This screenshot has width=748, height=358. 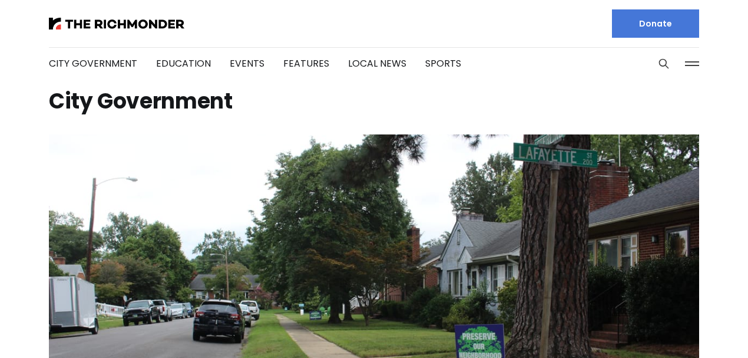 I want to click on a: Education, so click(x=183, y=63).